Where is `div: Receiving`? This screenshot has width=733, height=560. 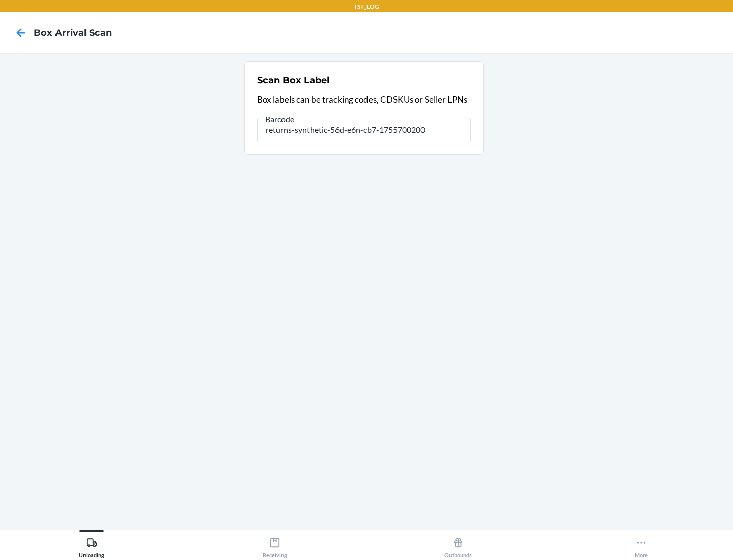
div: Receiving is located at coordinates (274, 545).